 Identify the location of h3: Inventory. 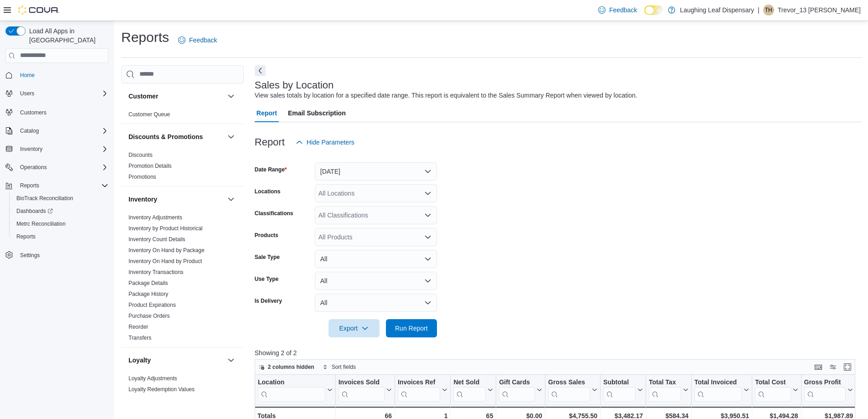
(142, 199).